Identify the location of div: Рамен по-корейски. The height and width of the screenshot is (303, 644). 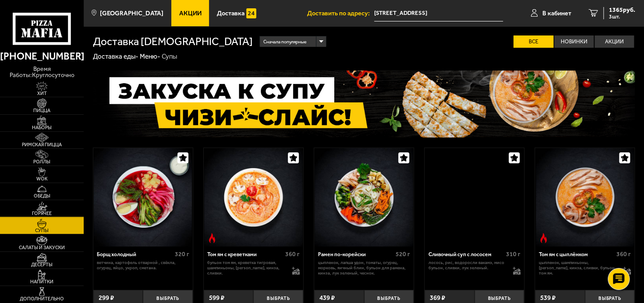
(355, 255).